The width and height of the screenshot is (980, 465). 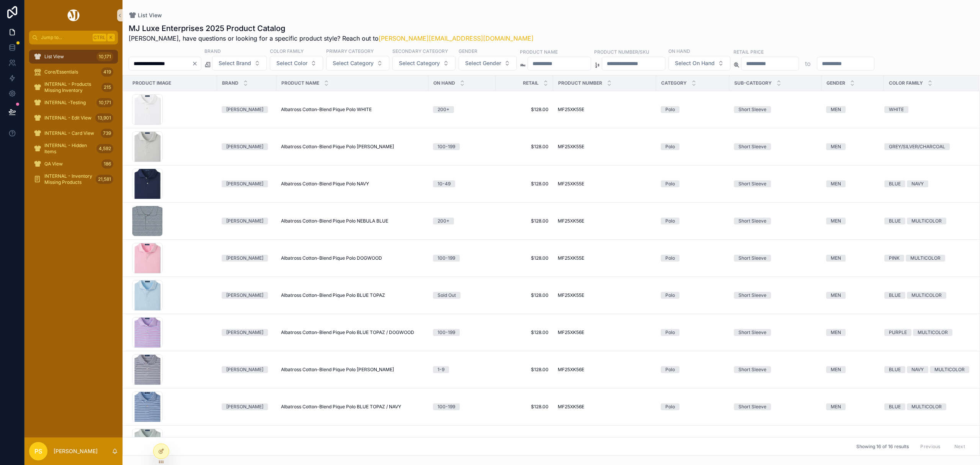 I want to click on div: 10-49, so click(x=444, y=184).